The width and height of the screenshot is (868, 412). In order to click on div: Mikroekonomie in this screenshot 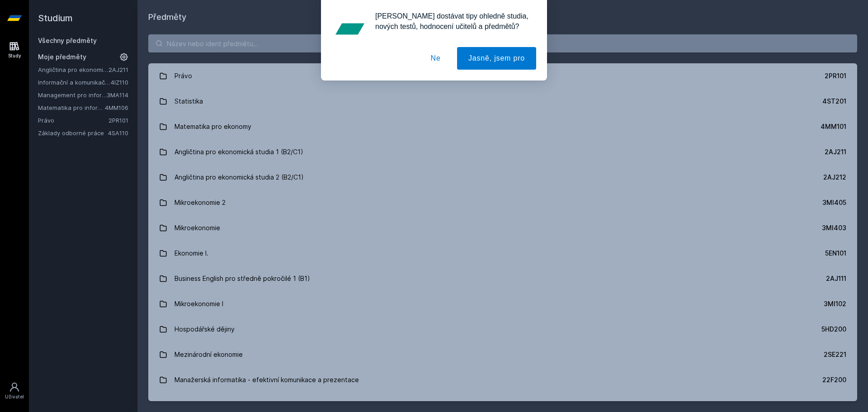, I will do `click(197, 228)`.